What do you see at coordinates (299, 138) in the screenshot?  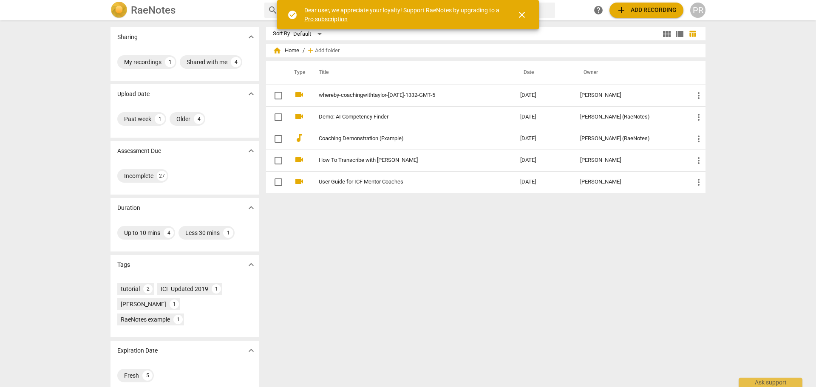 I see `span: audiotrack` at bounding box center [299, 138].